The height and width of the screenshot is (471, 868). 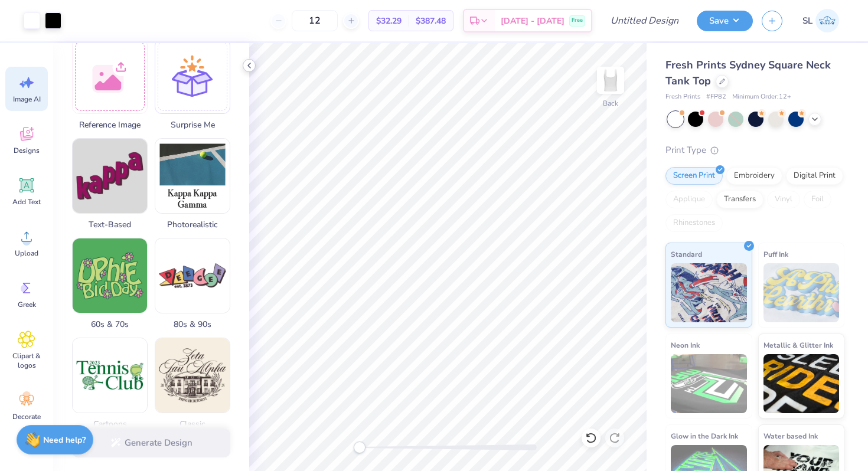 What do you see at coordinates (753, 176) in the screenshot?
I see `div: Embroidery` at bounding box center [753, 176].